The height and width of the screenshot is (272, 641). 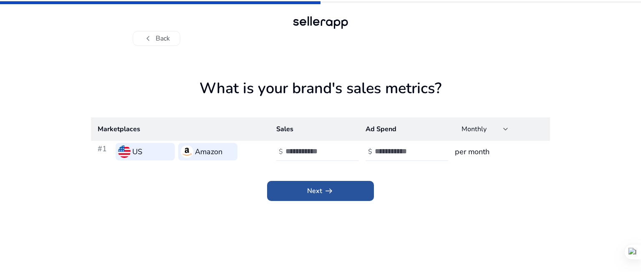 I want to click on h3: #1, so click(x=105, y=151).